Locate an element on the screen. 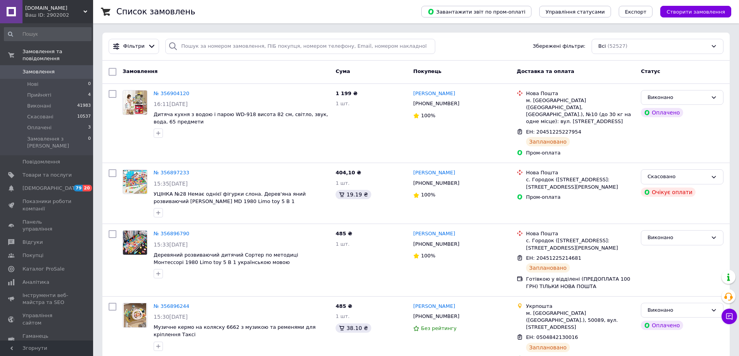  a: № 356897233 is located at coordinates (171, 172).